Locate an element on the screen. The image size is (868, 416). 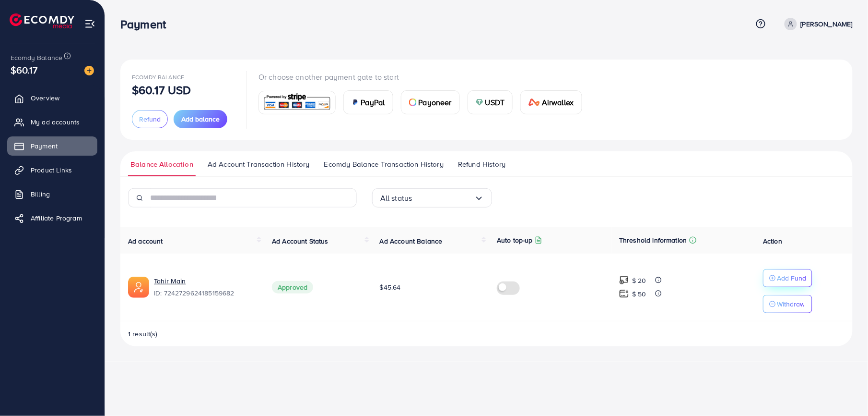
span: PayPal is located at coordinates (373, 102).